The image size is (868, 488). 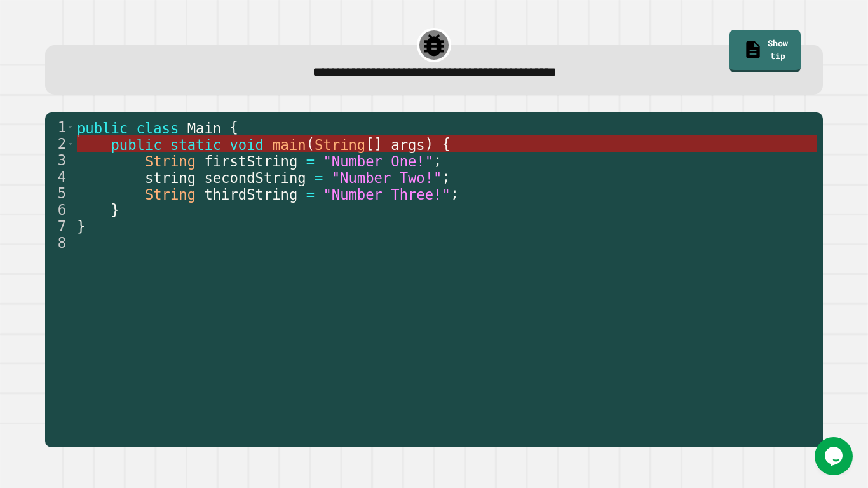 I want to click on div: 3, so click(x=59, y=160).